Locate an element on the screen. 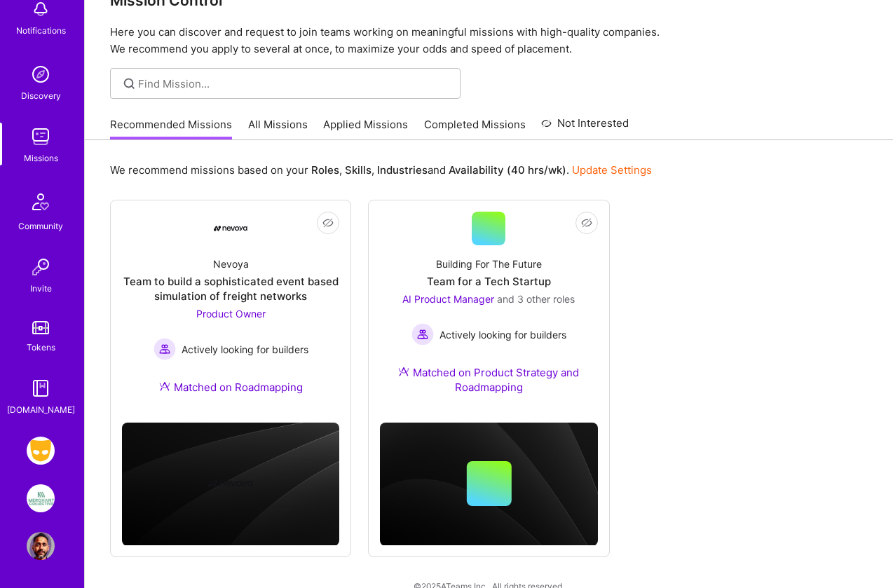 This screenshot has height=588, width=893. a: Update Settings is located at coordinates (612, 170).